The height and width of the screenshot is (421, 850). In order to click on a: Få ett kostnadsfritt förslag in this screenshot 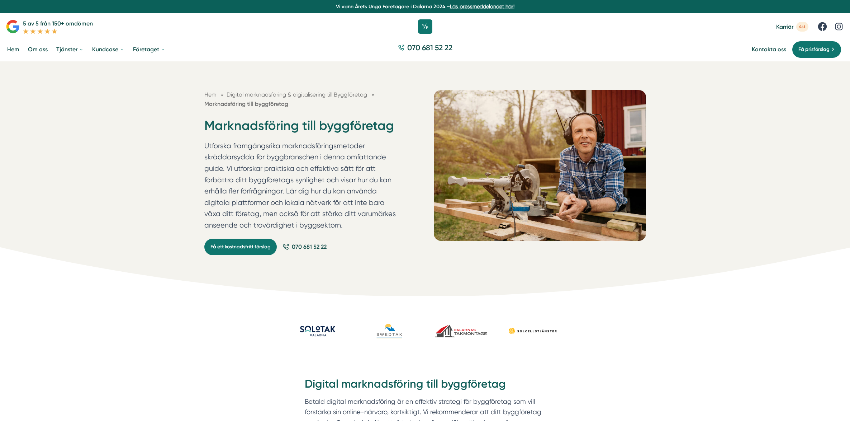, I will do `click(241, 247)`.